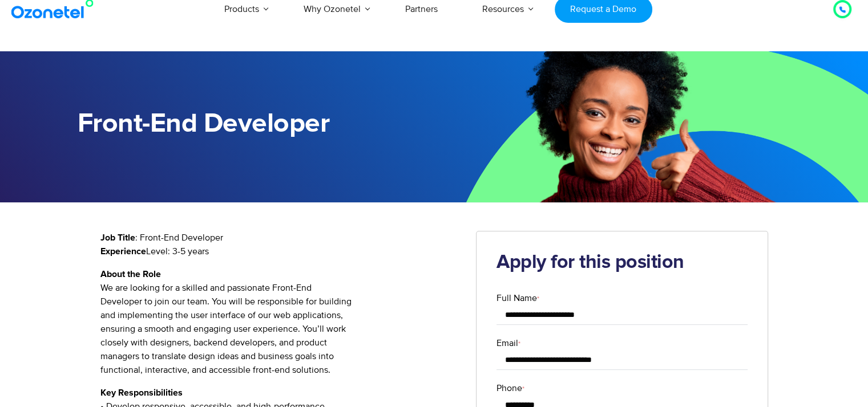  I want to click on strong: About the Role, so click(131, 274).